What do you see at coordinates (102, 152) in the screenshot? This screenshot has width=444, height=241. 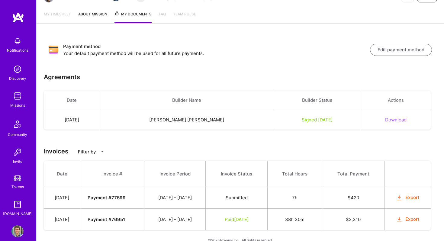 I see `i: icon CaretDown` at bounding box center [102, 152].